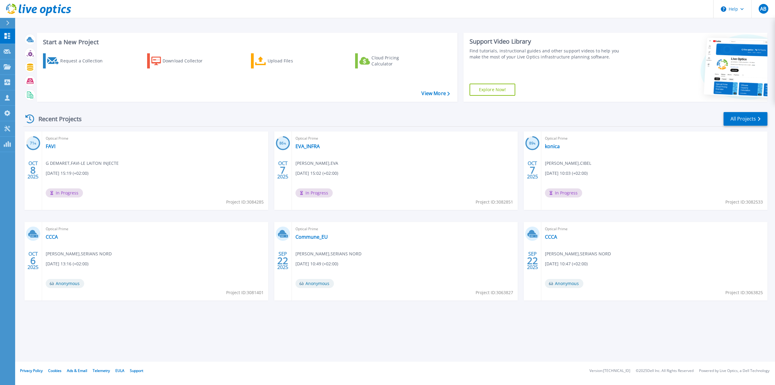  Describe the element at coordinates (82, 163) in the screenshot. I see `span: G DEMARET , FAVI-LE LAITON INJECTE` at that location.